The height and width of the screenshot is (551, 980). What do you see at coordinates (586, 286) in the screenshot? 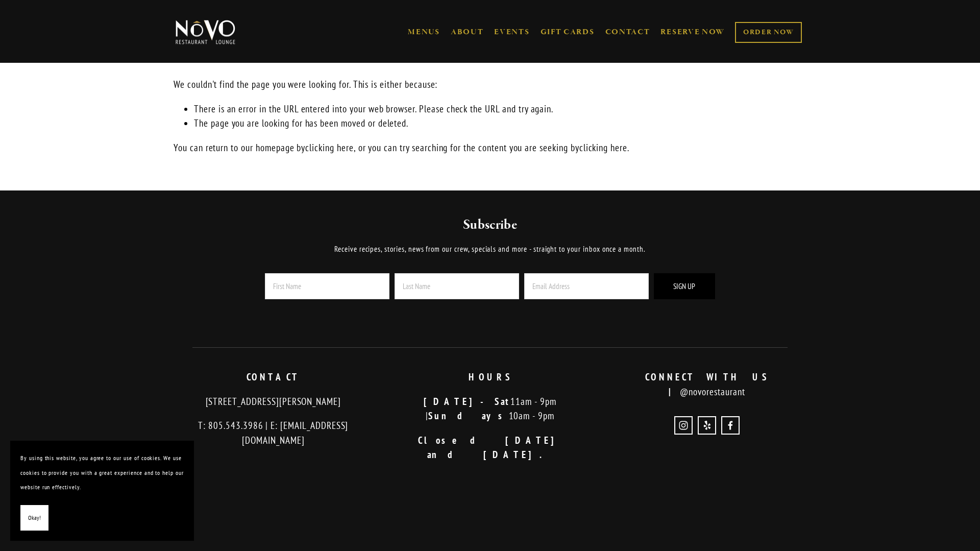
I see `input: Email Address` at bounding box center [586, 286].